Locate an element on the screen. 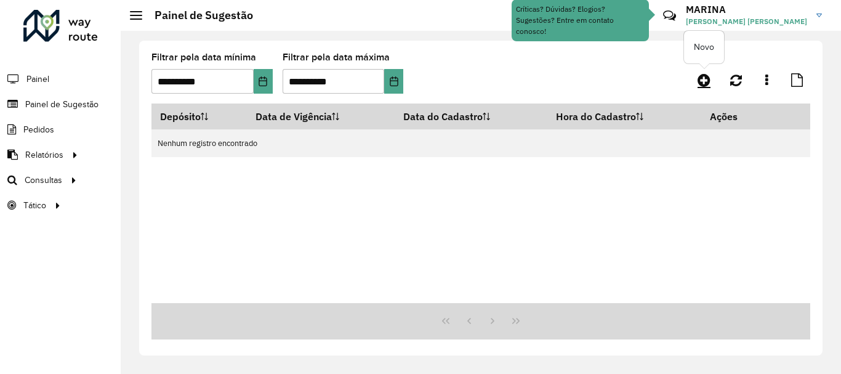 The height and width of the screenshot is (374, 841). label: Filtrar pela data máxima is located at coordinates (336, 57).